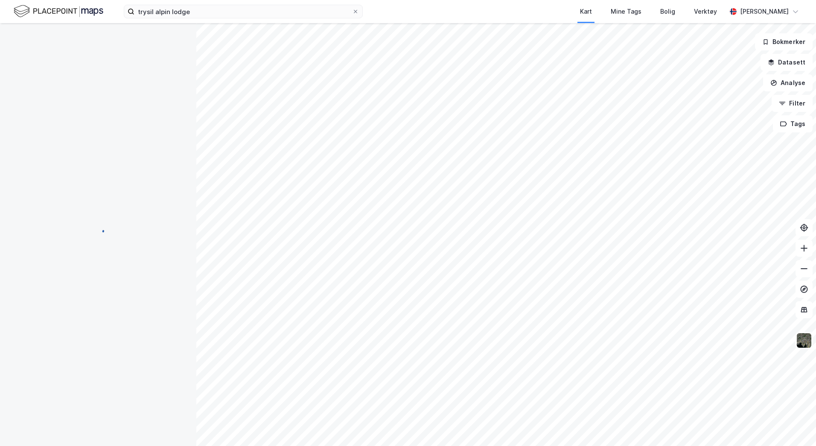 This screenshot has height=446, width=816. I want to click on button: Analyse, so click(788, 83).